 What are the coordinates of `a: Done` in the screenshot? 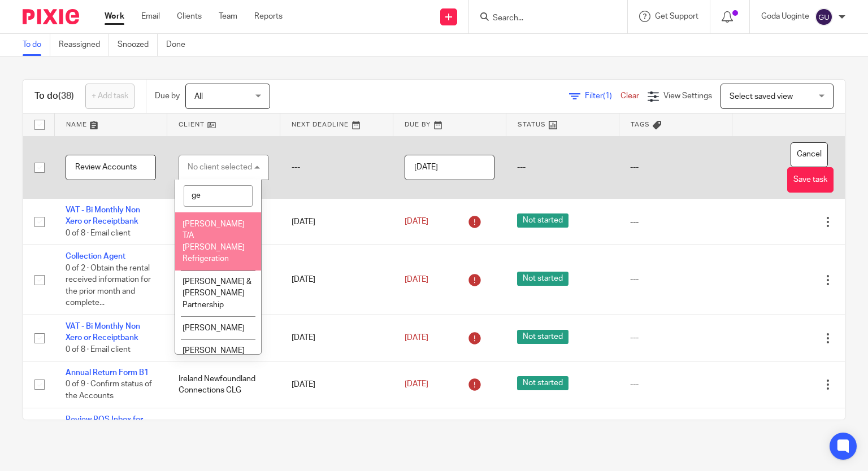 It's located at (180, 45).